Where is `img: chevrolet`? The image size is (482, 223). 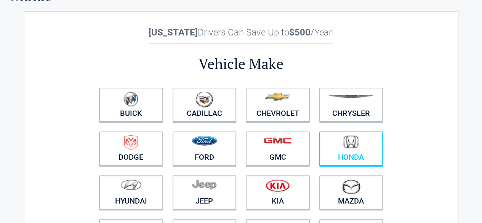 img: chevrolet is located at coordinates (277, 97).